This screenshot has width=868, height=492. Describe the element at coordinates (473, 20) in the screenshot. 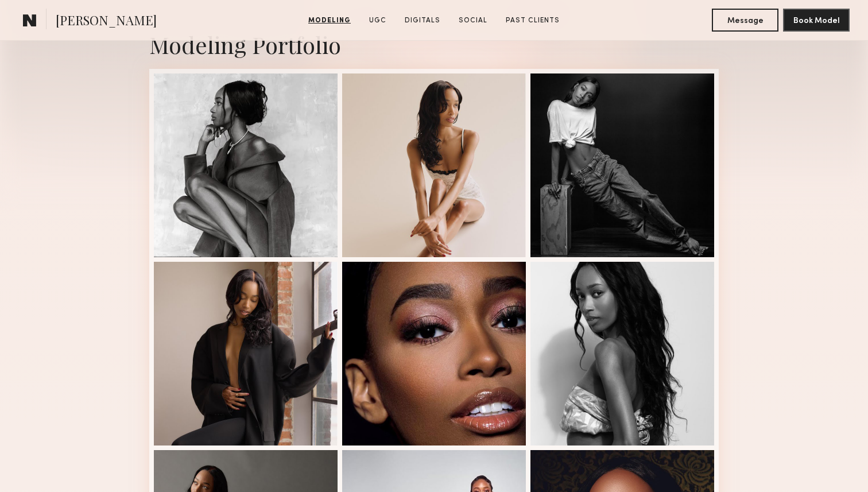

I see `a: Social` at that location.